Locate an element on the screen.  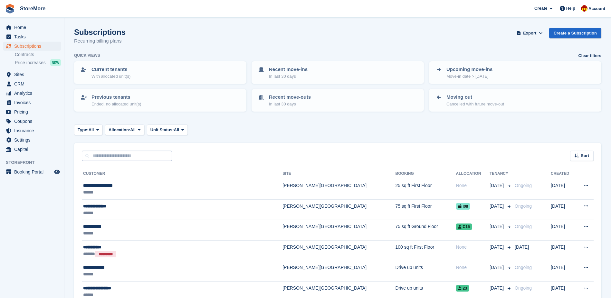
span: Invoices is located at coordinates (34, 102).